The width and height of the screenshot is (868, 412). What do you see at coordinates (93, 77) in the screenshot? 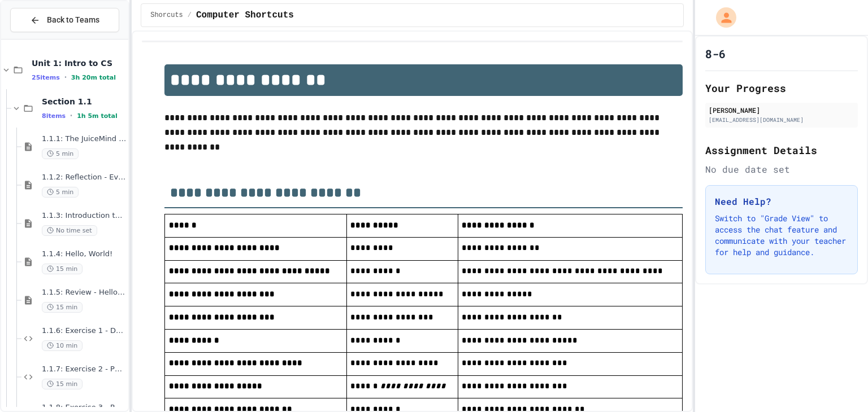
I see `span: 3h 20m total` at bounding box center [93, 77].